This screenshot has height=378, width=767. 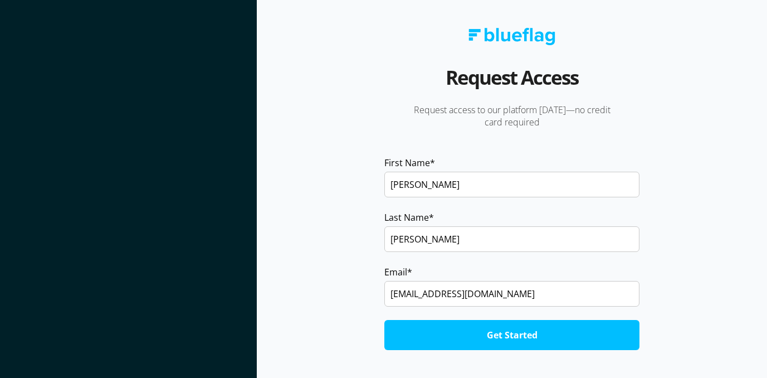 What do you see at coordinates (407, 163) in the screenshot?
I see `span: First Name` at bounding box center [407, 163].